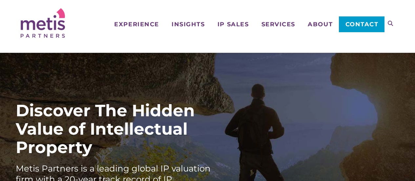 The width and height of the screenshot is (415, 181). What do you see at coordinates (43, 23) in the screenshot?
I see `img: Metis Partners` at bounding box center [43, 23].